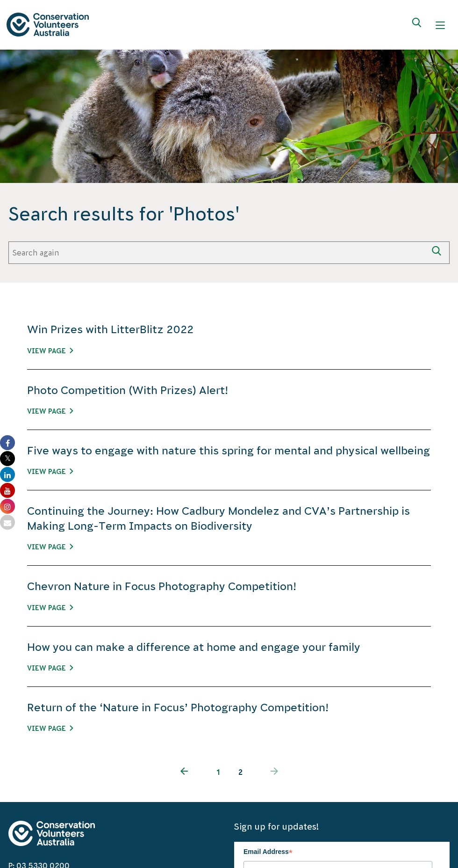 The width and height of the screenshot is (458, 868). I want to click on a: How you can make a difference at home and engage your family, so click(193, 647).